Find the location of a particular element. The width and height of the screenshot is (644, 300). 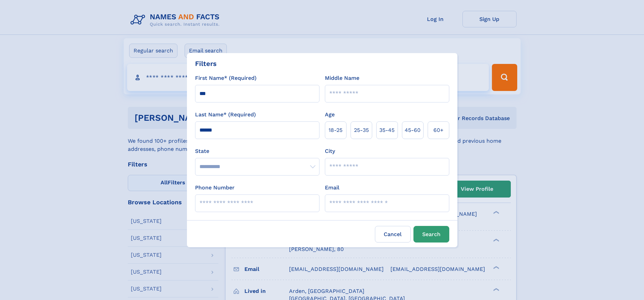

label: Email is located at coordinates (332, 188).